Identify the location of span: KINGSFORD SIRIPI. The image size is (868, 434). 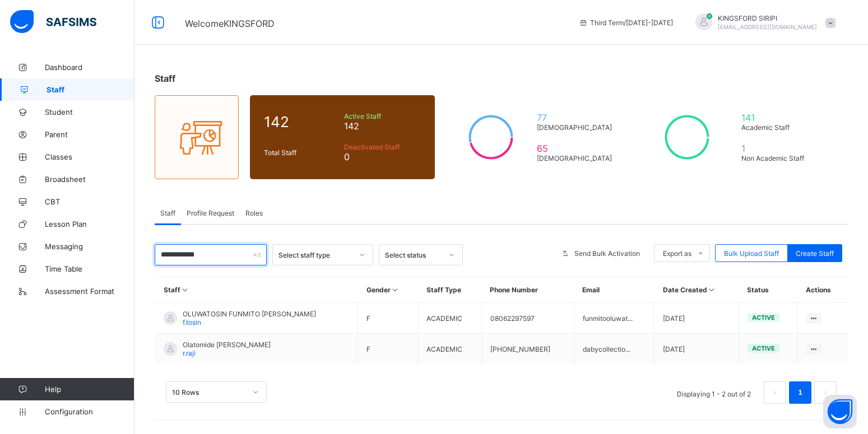
(767, 18).